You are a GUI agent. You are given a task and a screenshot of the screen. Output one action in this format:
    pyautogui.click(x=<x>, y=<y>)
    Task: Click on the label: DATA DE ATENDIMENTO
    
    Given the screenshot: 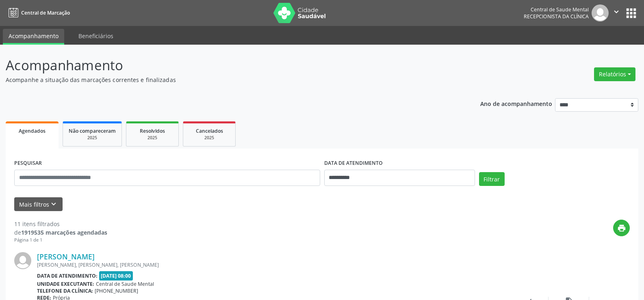 What is the action you would take?
    pyautogui.click(x=353, y=164)
    